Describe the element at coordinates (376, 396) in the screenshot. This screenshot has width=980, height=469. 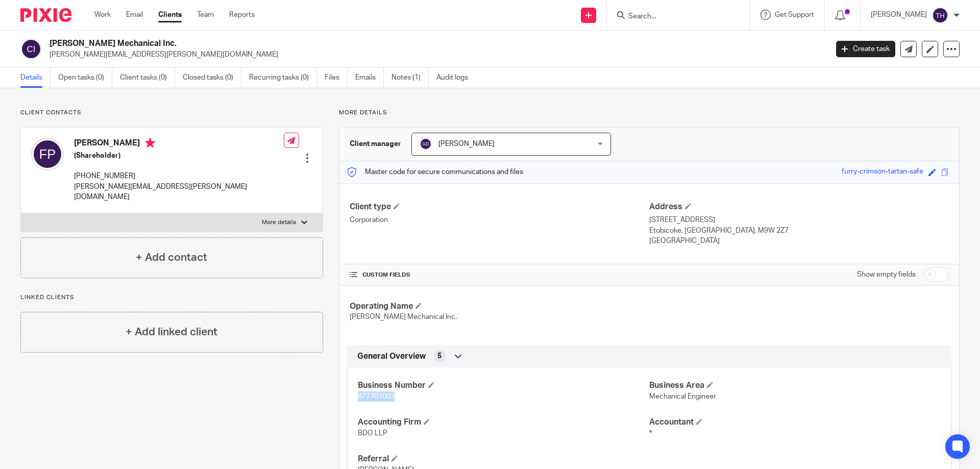
I see `span: 877701003` at that location.